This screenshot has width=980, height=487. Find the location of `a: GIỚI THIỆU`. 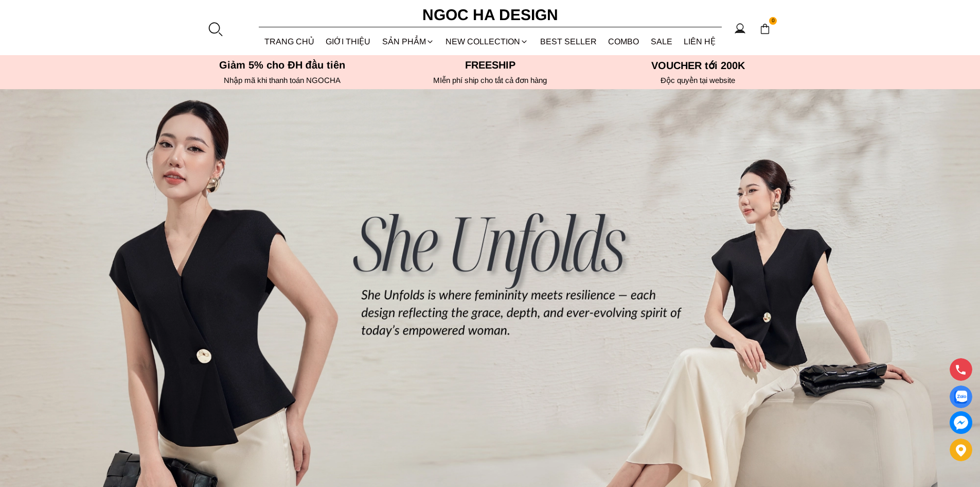

a: GIỚI THIỆU is located at coordinates (348, 41).